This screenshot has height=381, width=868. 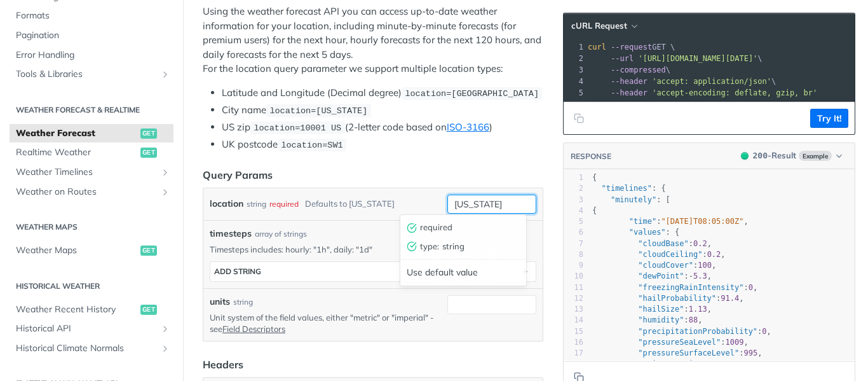 I want to click on label: location, so click(x=226, y=204).